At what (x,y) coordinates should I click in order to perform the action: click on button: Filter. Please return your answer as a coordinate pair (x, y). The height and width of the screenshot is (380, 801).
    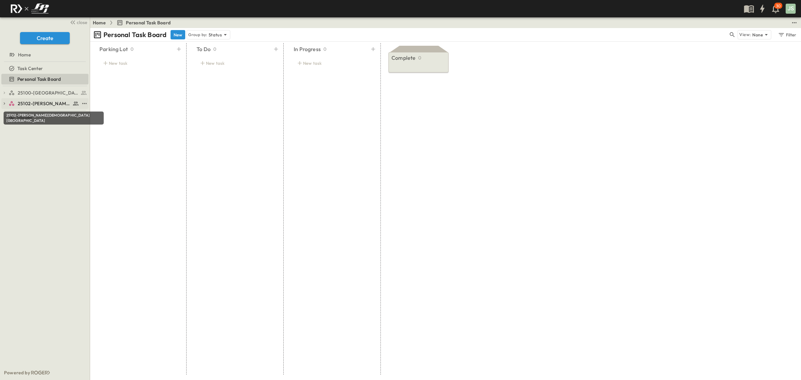
    Looking at the image, I should click on (787, 35).